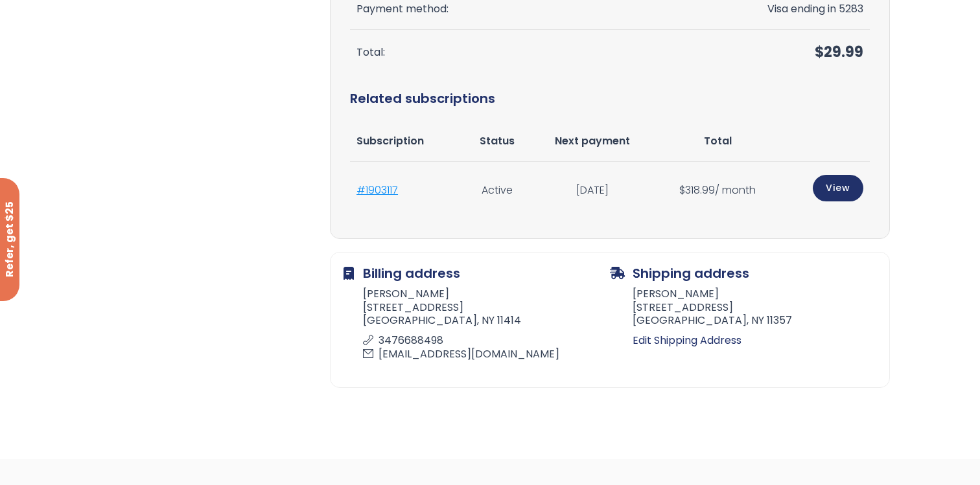 The image size is (980, 485). I want to click on span: 29.99, so click(839, 52).